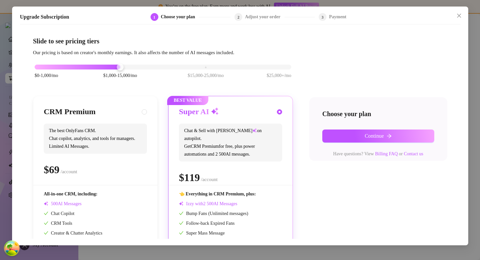 This screenshot has height=260, width=480. Describe the element at coordinates (59, 214) in the screenshot. I see `span: Chat Copilot` at that location.